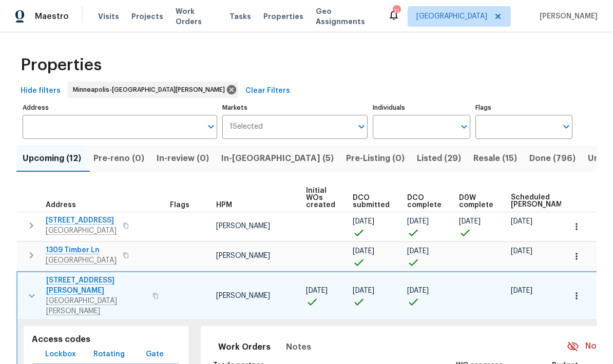  Describe the element at coordinates (424, 202) in the screenshot. I see `span: DCO complete` at that location.